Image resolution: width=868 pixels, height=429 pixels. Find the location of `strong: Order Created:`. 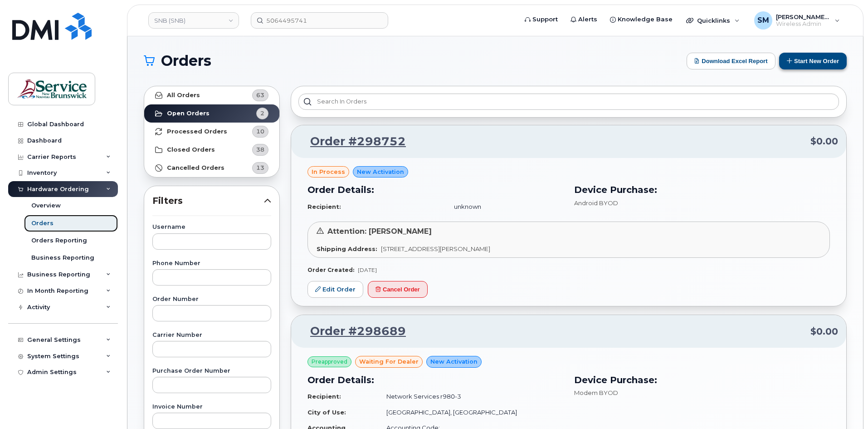

strong: Order Created: is located at coordinates (331, 269).